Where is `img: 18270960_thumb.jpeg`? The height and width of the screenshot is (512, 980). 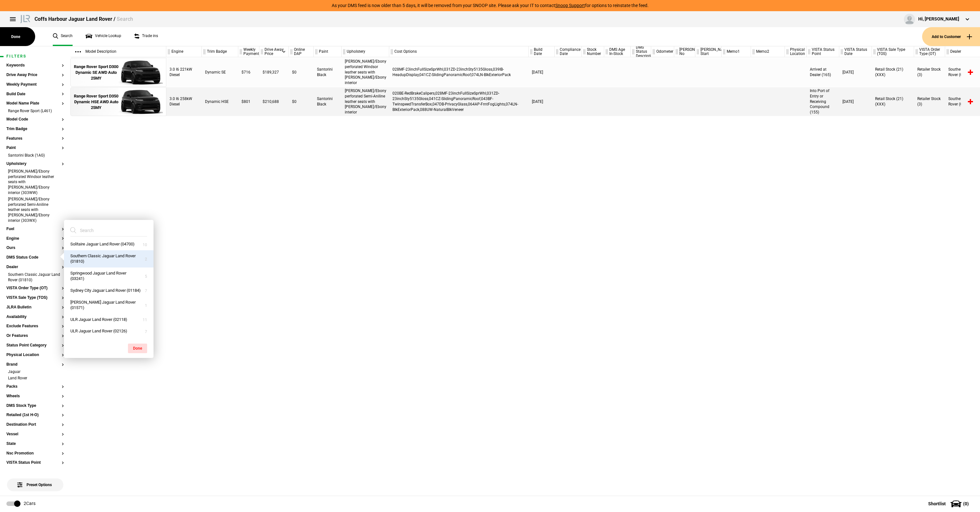
img: 18270960_thumb.jpeg is located at coordinates (140, 102).